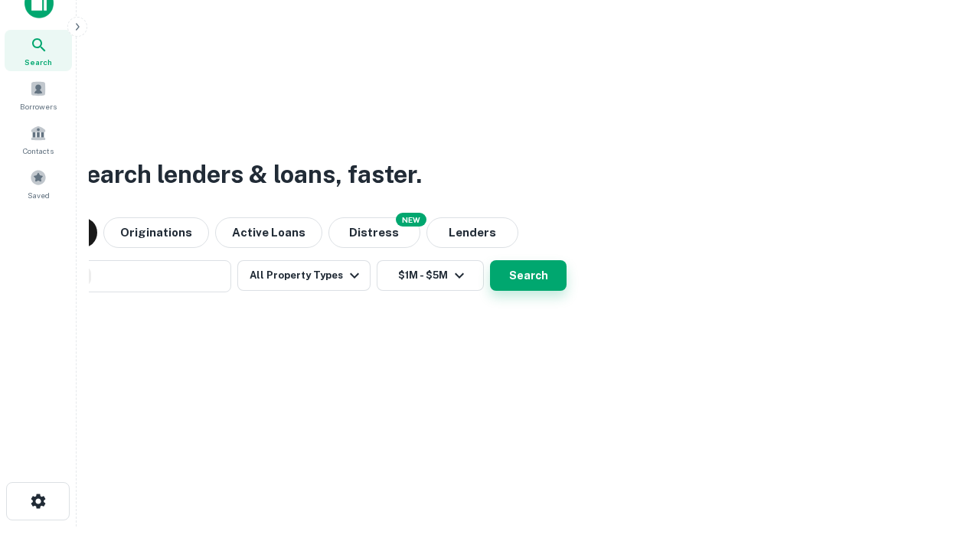 The width and height of the screenshot is (980, 551). What do you see at coordinates (411, 219) in the screenshot?
I see `div: NEW` at bounding box center [411, 219].